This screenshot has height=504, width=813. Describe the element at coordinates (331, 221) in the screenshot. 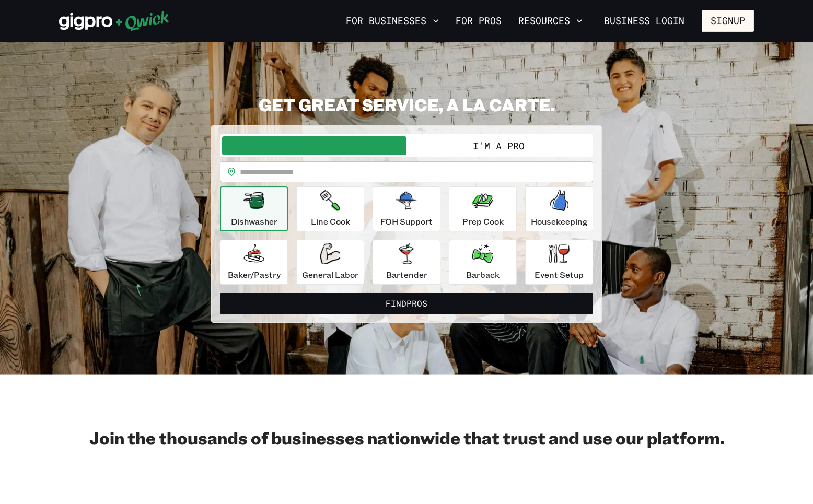

I see `p: Line Cook` at that location.